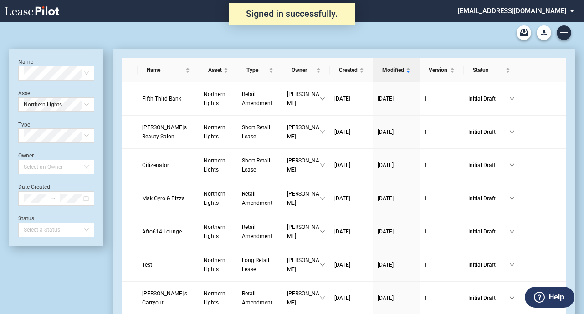 Image resolution: width=584 pixels, height=314 pixels. I want to click on a: Test, so click(168, 265).